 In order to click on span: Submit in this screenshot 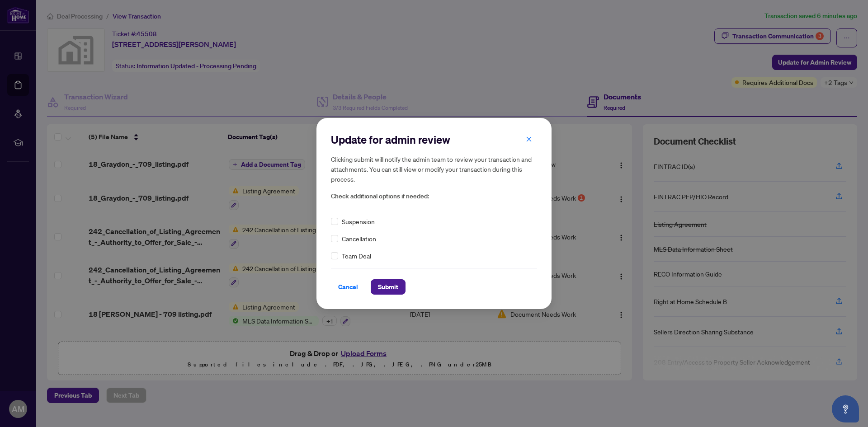, I will do `click(388, 287)`.